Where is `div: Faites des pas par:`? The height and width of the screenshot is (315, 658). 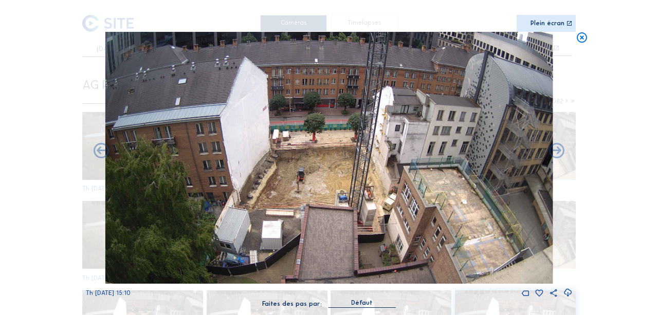 div: Faites des pas par: is located at coordinates (292, 304).